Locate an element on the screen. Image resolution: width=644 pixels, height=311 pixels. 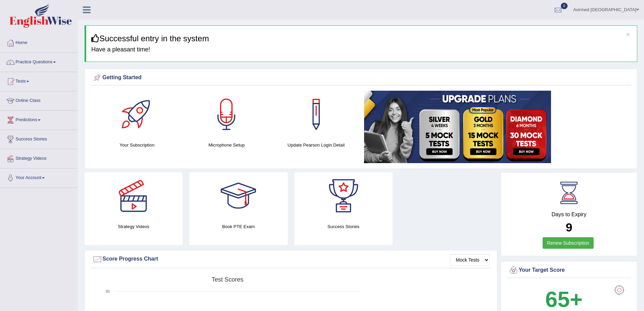
h3: Successful entry in the system is located at coordinates (361, 38).